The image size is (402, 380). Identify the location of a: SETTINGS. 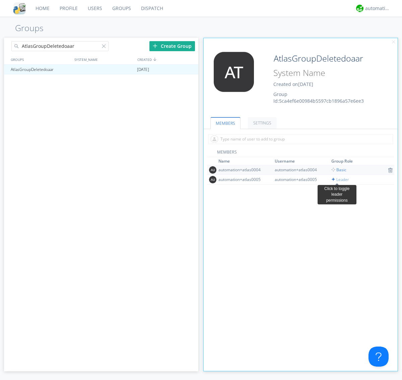
(262, 123).